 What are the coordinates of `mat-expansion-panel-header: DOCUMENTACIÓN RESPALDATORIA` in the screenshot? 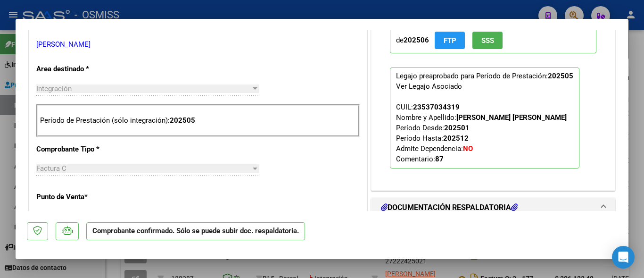 It's located at (493, 208).